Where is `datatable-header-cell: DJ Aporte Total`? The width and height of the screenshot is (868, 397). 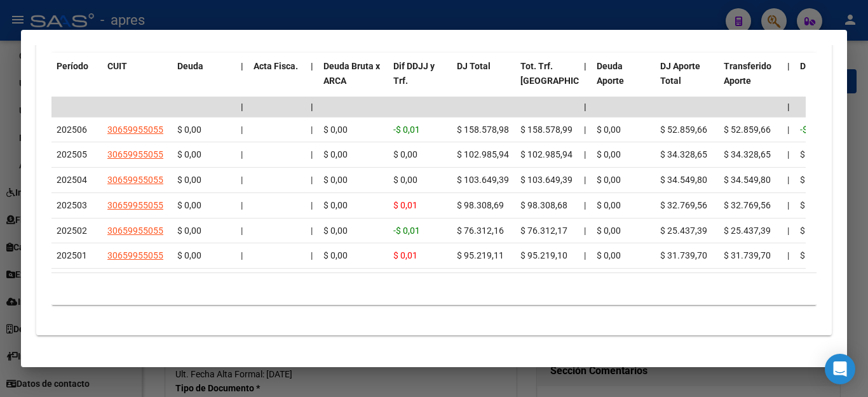
datatable-header-cell: DJ Aporte Total is located at coordinates (687, 81).